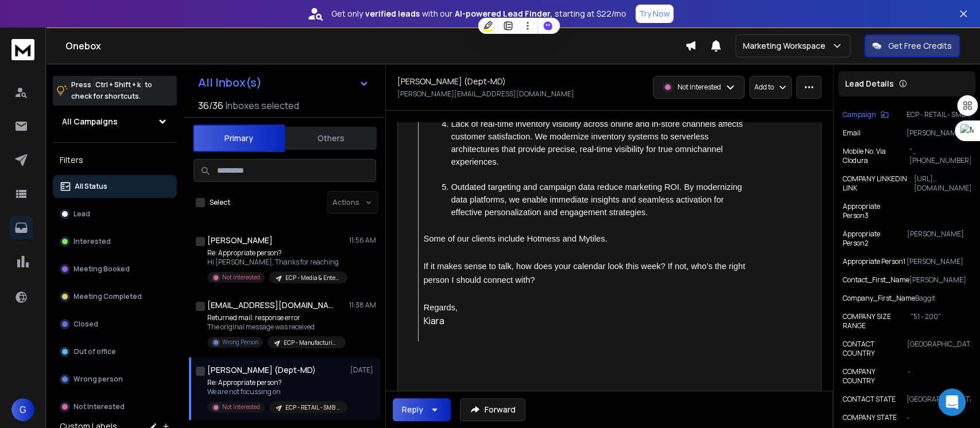  Describe the element at coordinates (786, 46) in the screenshot. I see `p: Marketing Workspace` at that location.